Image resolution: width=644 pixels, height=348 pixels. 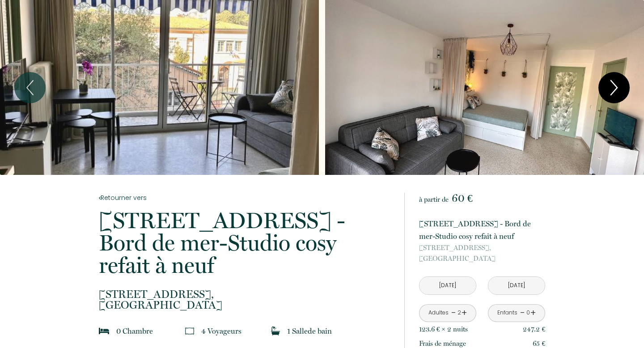 What do you see at coordinates (135, 331) in the screenshot?
I see `p: 0 Chambre` at bounding box center [135, 331].